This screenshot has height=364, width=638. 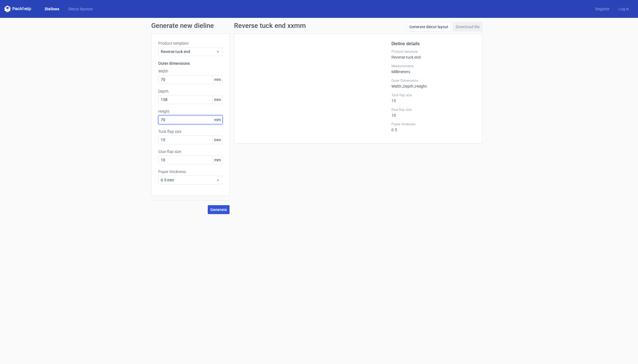 What do you see at coordinates (319, 26) in the screenshot?
I see `h1: Generate new dieline` at bounding box center [319, 26].